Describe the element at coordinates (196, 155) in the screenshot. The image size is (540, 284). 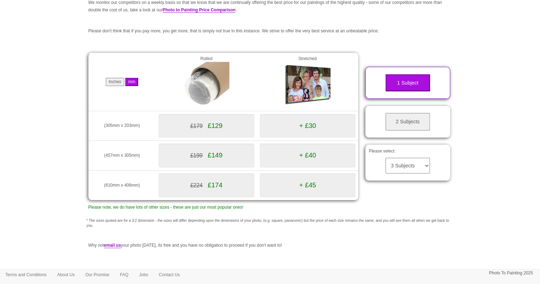
I see `span: £199` at that location.